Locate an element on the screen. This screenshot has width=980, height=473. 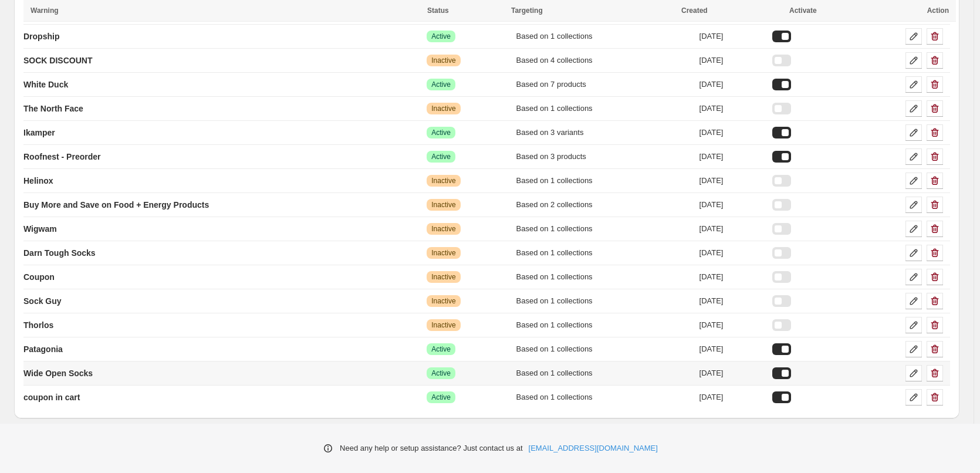
a: Helinox is located at coordinates (38, 181).